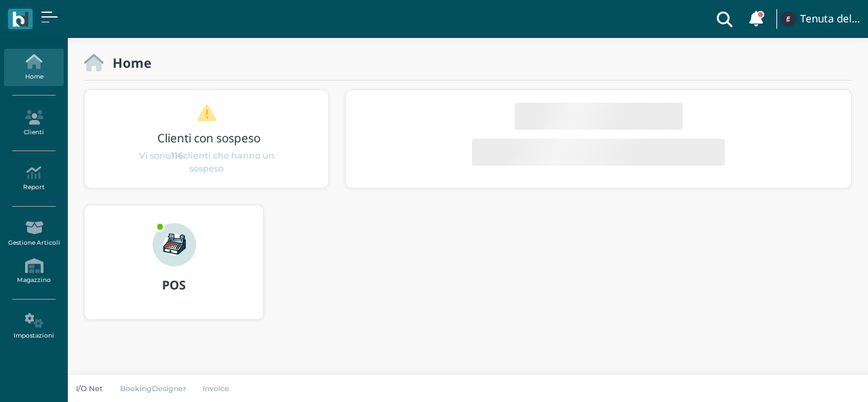 This screenshot has height=402, width=868. I want to click on img: logo, so click(20, 19).